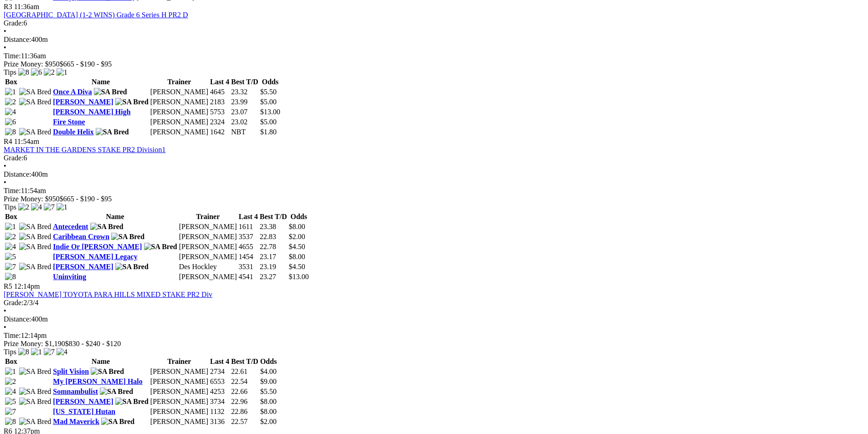 This screenshot has width=868, height=434. What do you see at coordinates (69, 122) in the screenshot?
I see `a: Fire Stone` at bounding box center [69, 122].